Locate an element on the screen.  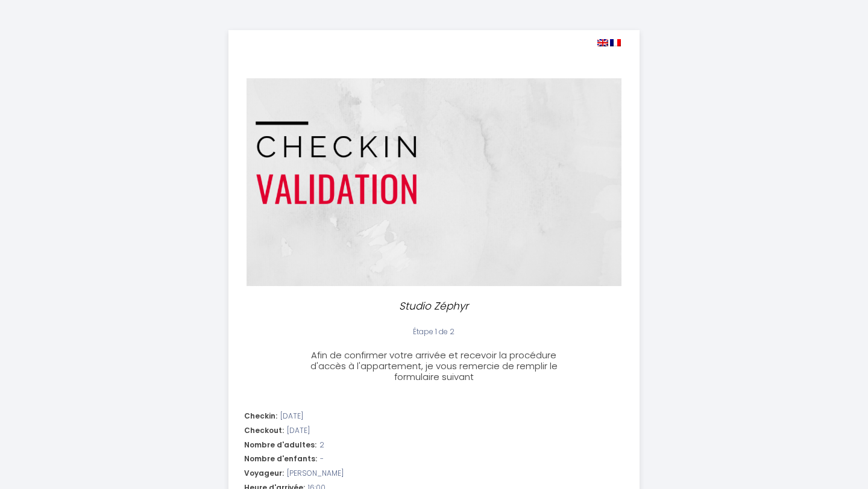
span: Afin de confirmer votre arrivée et recevoir la procédure d'accès à l'appartement, je vous remerci... is located at coordinates (434, 366).